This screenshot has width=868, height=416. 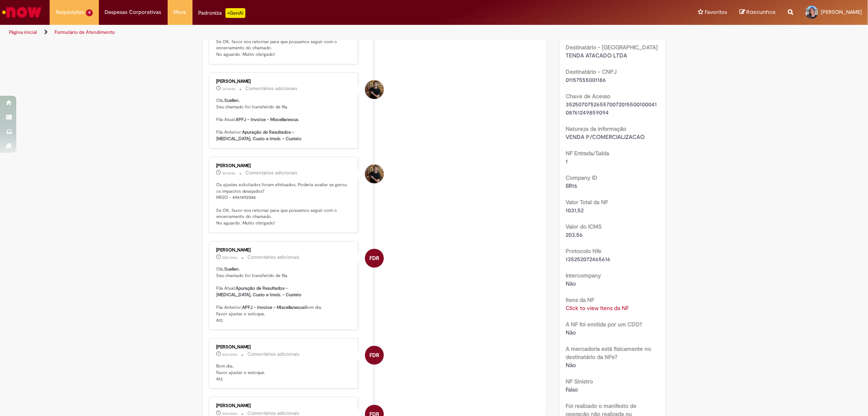 I want to click on b: Natureza da informação, so click(x=596, y=128).